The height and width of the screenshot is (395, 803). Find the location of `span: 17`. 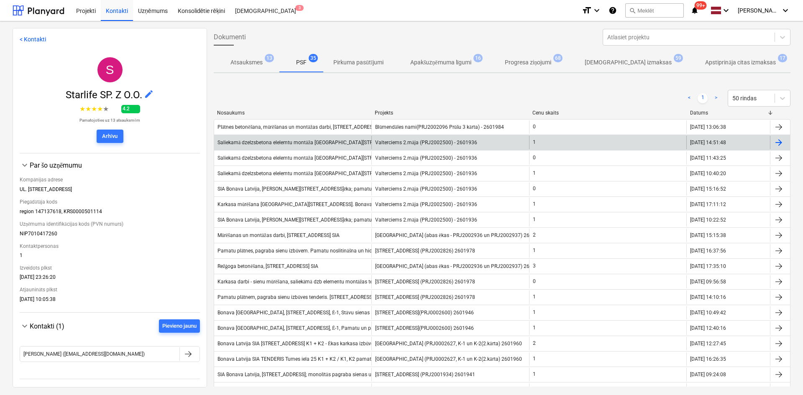

span: 17 is located at coordinates (783, 58).